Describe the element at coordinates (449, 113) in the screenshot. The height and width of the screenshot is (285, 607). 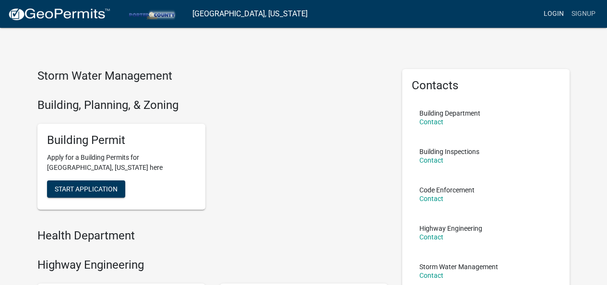
I see `p: Building Department` at that location.